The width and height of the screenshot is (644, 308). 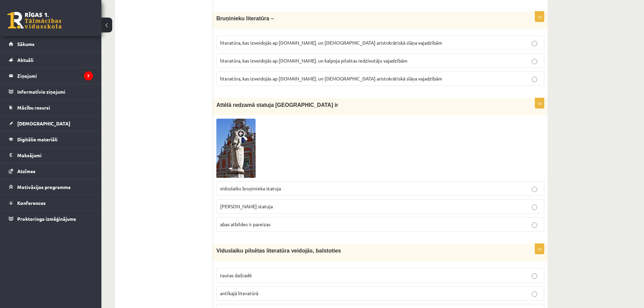 I want to click on a: Sākums, so click(x=51, y=44).